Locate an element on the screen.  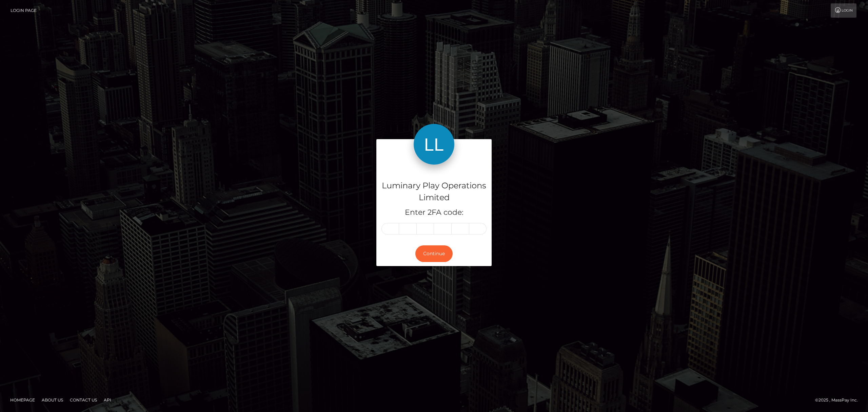
a: Login is located at coordinates (844, 11).